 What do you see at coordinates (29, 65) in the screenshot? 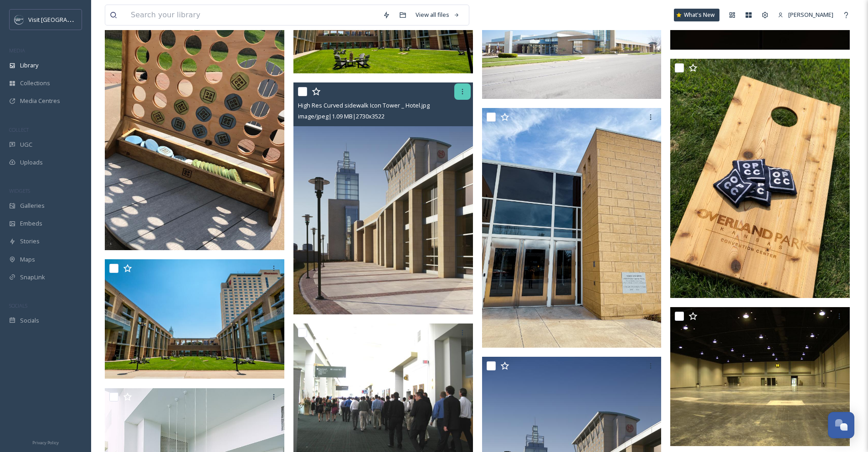
I see `span: Library` at bounding box center [29, 65].